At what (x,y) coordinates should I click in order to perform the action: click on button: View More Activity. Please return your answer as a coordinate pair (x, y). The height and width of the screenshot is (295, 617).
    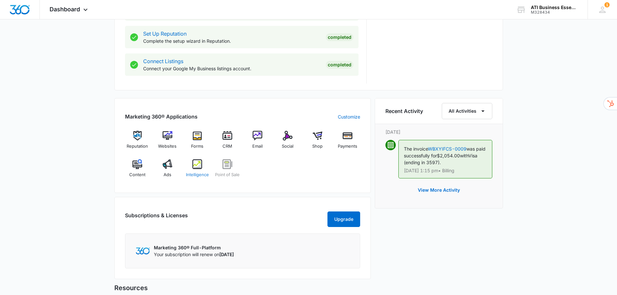
    Looking at the image, I should click on (439, 190).